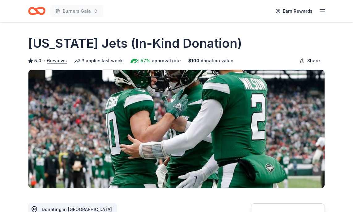 This screenshot has height=212, width=353. What do you see at coordinates (146, 61) in the screenshot?
I see `span: 57%` at bounding box center [146, 61].